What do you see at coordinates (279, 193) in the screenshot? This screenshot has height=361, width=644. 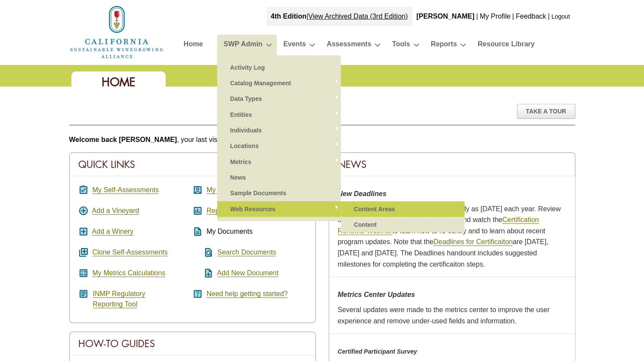 I see `a: Sample Documents` at bounding box center [279, 193].